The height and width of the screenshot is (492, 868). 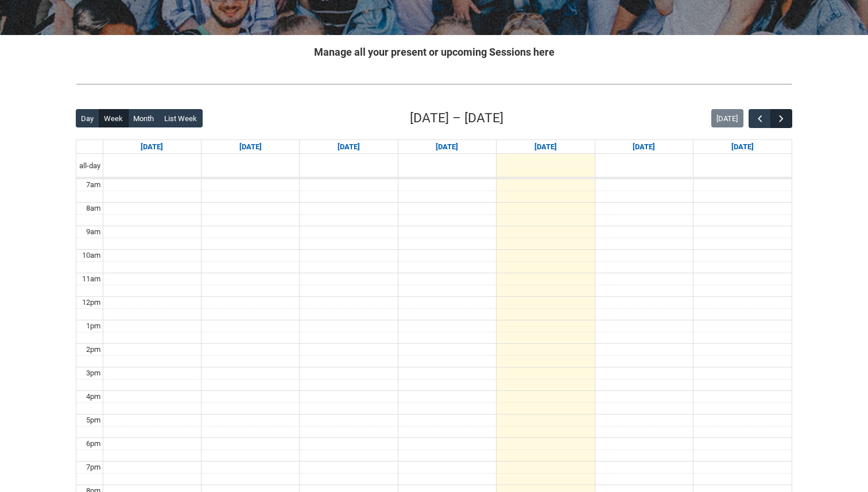 I want to click on button: Previous Week, so click(x=760, y=118).